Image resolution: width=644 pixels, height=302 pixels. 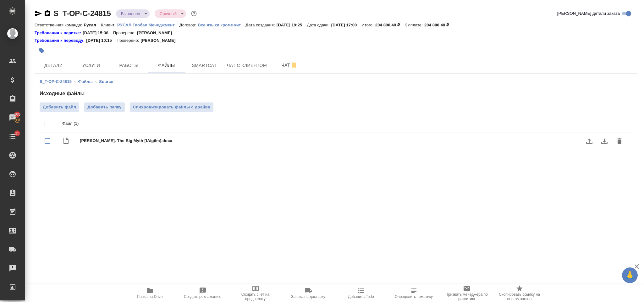 What do you see at coordinates (129, 65) in the screenshot?
I see `span: Работы` at bounding box center [129, 65].